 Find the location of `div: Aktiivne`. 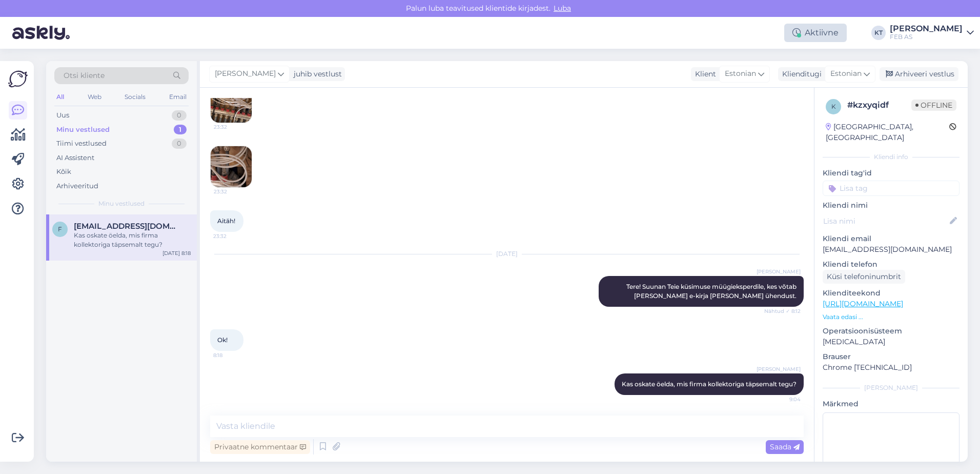

div: Aktiivne is located at coordinates (816, 32).